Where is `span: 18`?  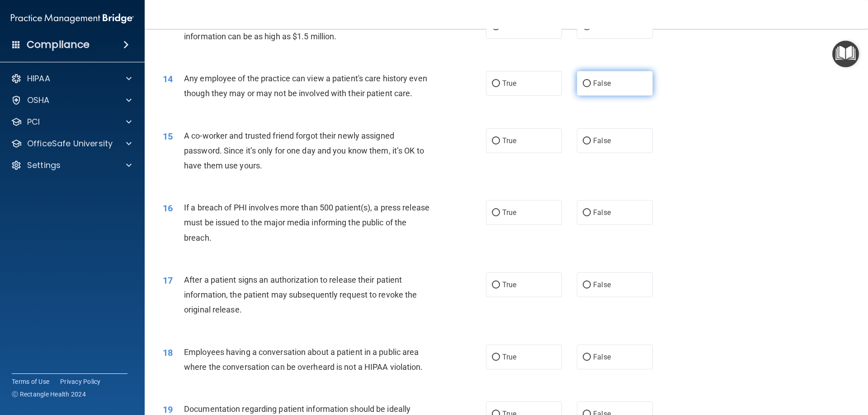 span: 18 is located at coordinates (168, 353).